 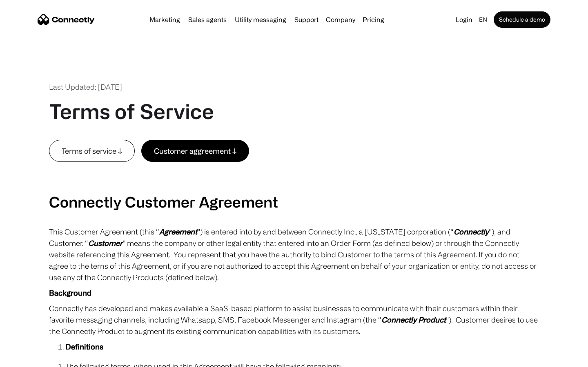 I want to click on p: Connectly has developed and makes available a SaaS-based platform to assist businesses to communi..., so click(x=294, y=320).